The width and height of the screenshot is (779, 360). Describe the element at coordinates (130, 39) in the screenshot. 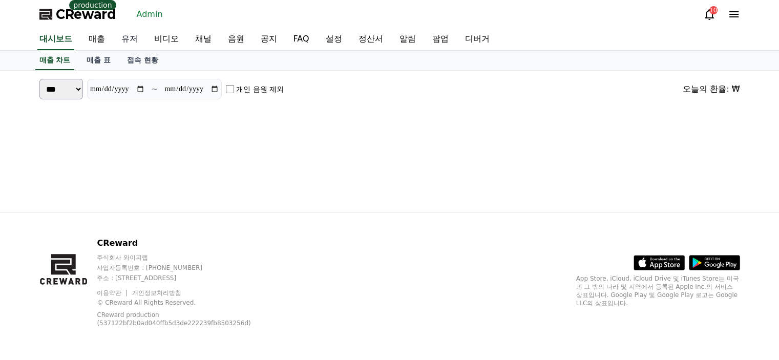

I see `a: 유저` at that location.